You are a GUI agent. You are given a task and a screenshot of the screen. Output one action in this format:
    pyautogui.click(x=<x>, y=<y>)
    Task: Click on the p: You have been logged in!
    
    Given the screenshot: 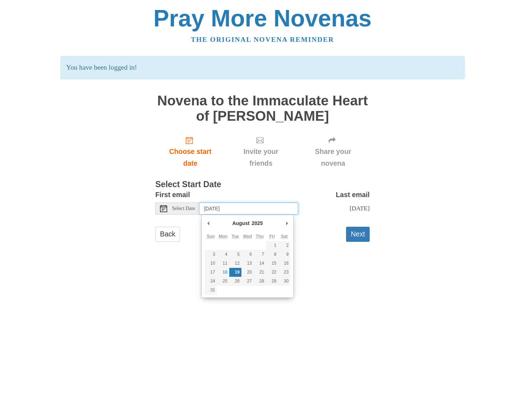 What is the action you would take?
    pyautogui.click(x=262, y=68)
    